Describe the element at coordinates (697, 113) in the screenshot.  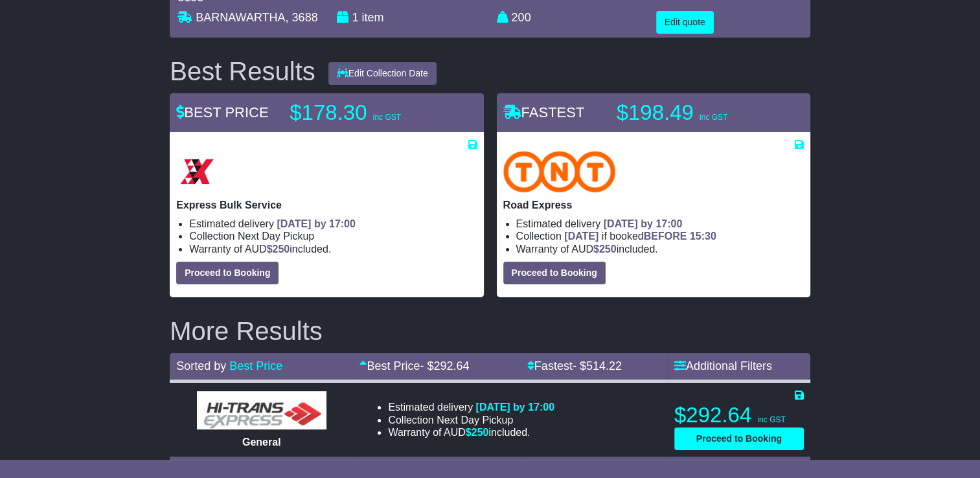
I see `p: $198.49` at that location.